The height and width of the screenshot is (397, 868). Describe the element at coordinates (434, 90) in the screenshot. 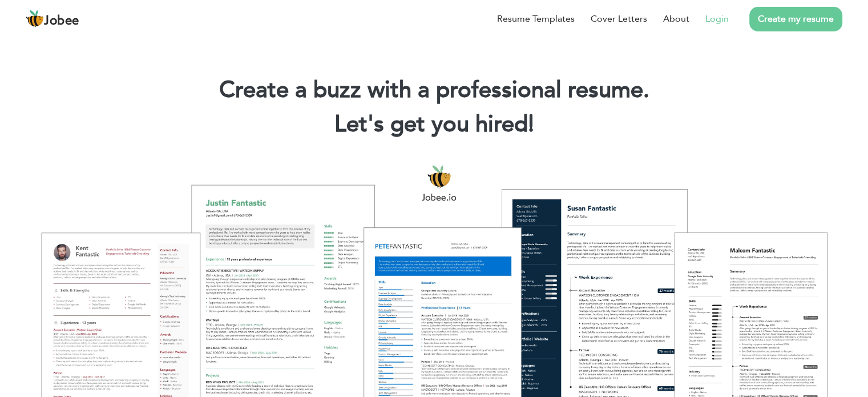

I see `h1: Create a buzz with a professional resume.` at that location.